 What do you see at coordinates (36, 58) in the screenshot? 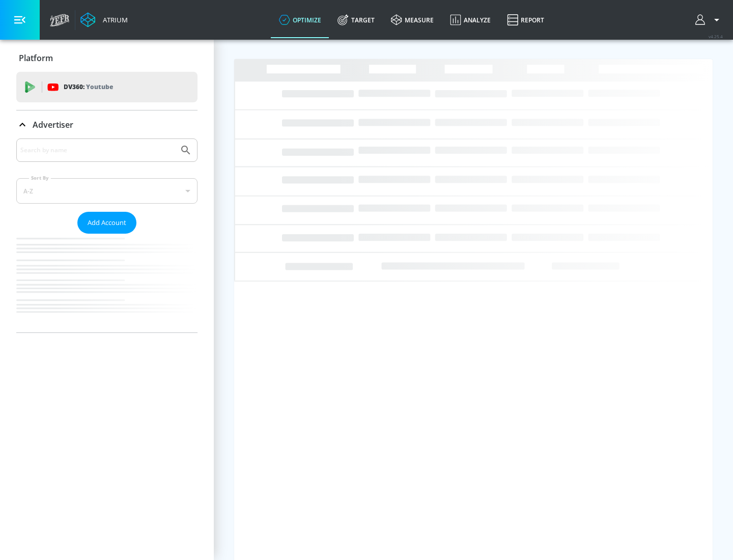
I see `p: Platform` at bounding box center [36, 58].